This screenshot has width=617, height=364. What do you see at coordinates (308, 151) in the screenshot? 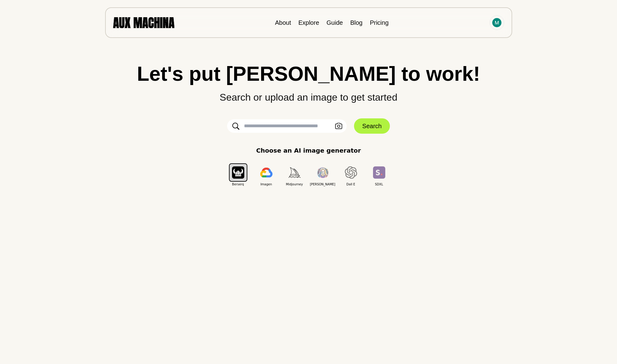
I see `p: Choose an AI image generator` at bounding box center [308, 151].